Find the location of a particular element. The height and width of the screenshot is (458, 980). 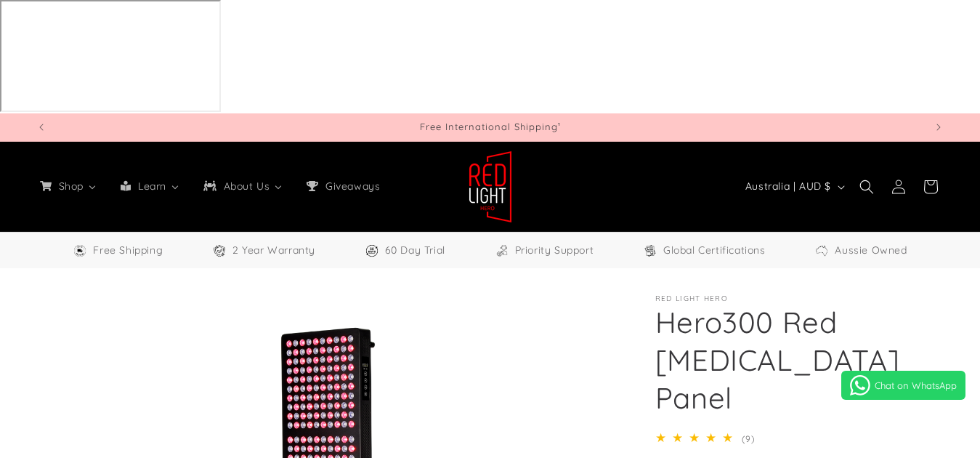

span: Australia | AUD $ is located at coordinates (788, 186).